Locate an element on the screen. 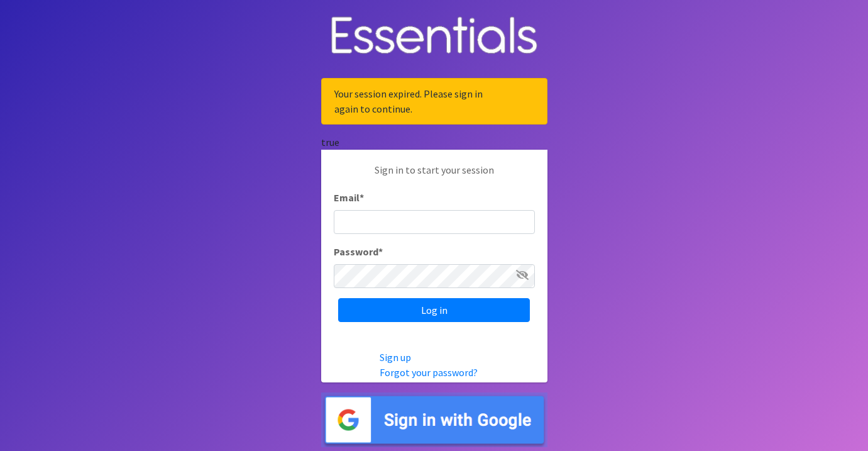 Image resolution: width=868 pixels, height=451 pixels. img: Human Essentials is located at coordinates (435, 36).